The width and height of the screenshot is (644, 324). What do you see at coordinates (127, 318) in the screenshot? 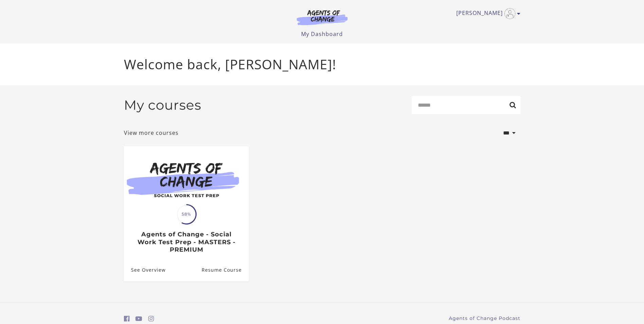
I see `i: https://www.facebook.com/groups/aswbtestprep (Open in a new window)` at bounding box center [127, 318].